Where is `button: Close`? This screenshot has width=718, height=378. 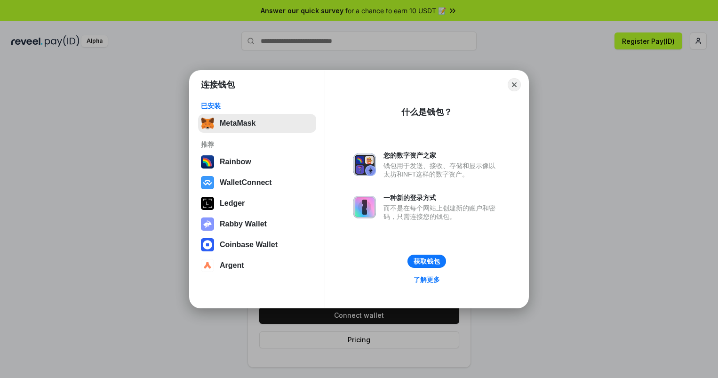
button: Close is located at coordinates (515, 85).